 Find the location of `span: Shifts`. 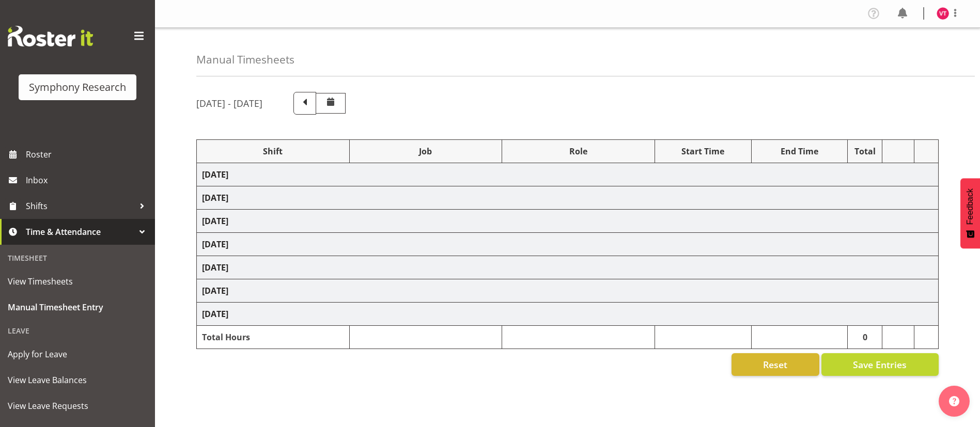

span: Shifts is located at coordinates (80, 206).